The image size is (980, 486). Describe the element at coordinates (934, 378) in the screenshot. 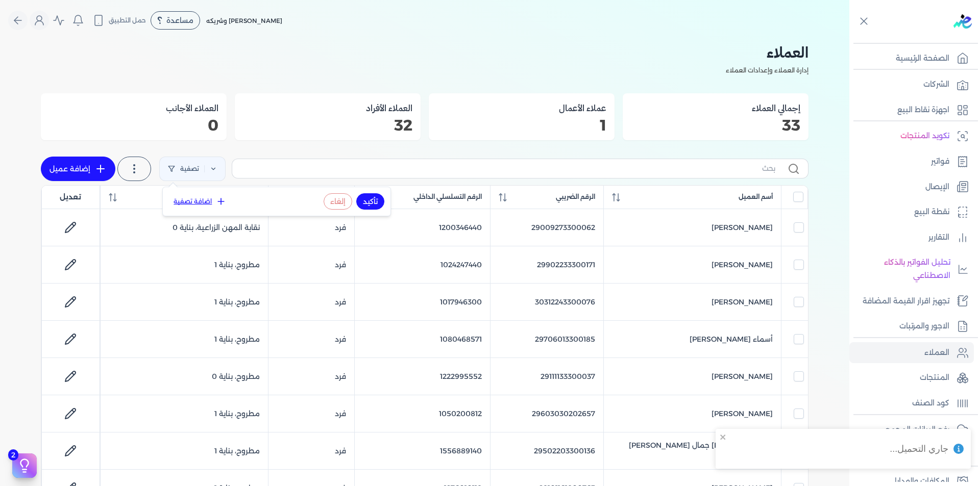

I see `p: المنتجات` at that location.